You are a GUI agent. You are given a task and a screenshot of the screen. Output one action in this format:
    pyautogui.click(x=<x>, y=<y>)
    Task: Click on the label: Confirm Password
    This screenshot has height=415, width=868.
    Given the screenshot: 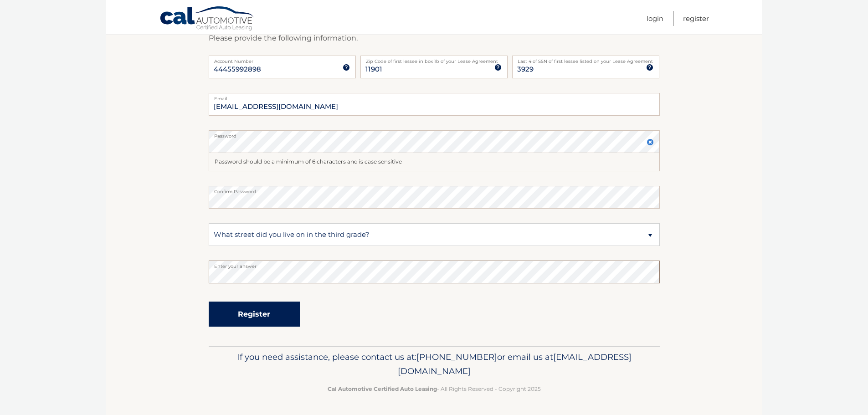 What is the action you would take?
    pyautogui.click(x=434, y=190)
    